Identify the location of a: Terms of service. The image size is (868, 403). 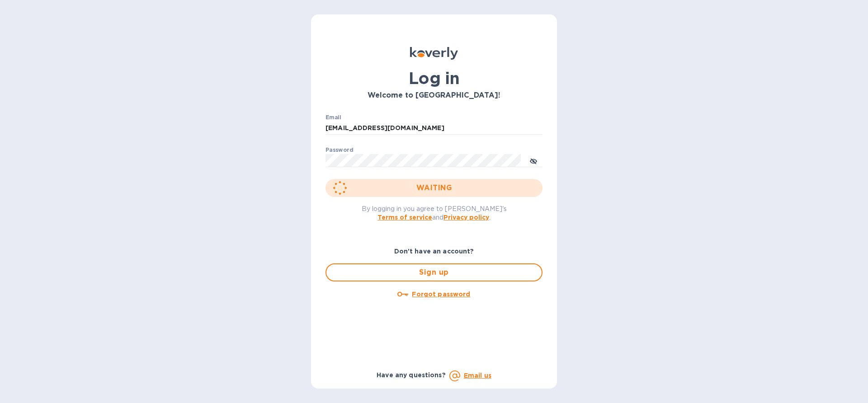
(405, 217).